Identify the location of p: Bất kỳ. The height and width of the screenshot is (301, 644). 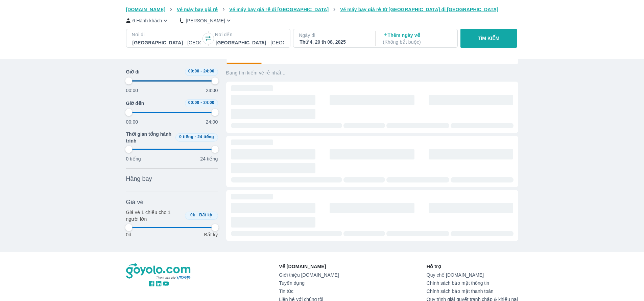
(211, 235).